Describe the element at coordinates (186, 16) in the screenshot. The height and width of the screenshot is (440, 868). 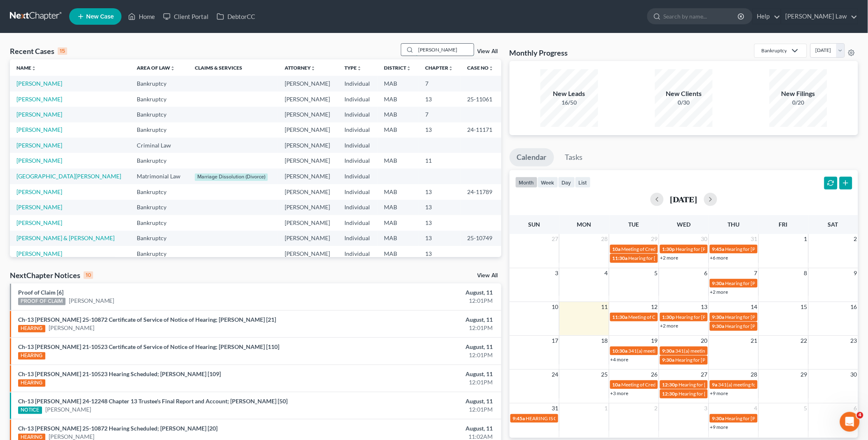
I see `a: Client Portal` at that location.